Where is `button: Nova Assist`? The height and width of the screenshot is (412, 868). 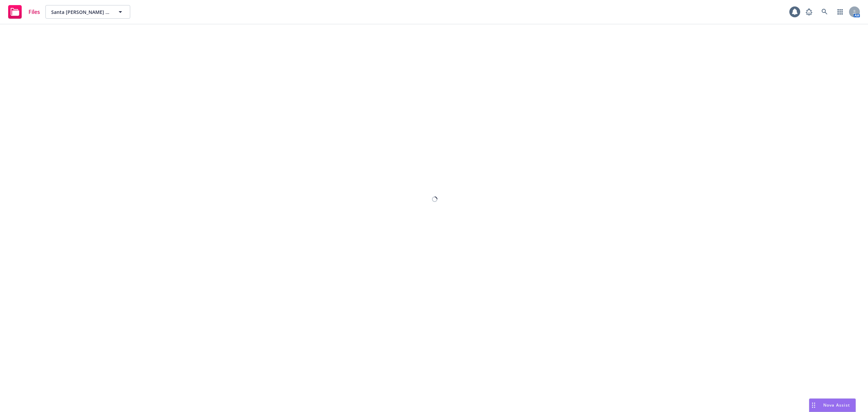 button: Nova Assist is located at coordinates (832, 405).